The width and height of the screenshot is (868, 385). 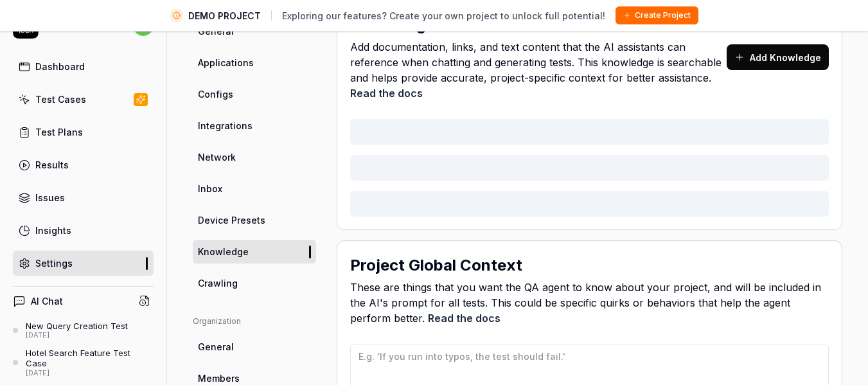 I want to click on a: Device Presets, so click(x=254, y=220).